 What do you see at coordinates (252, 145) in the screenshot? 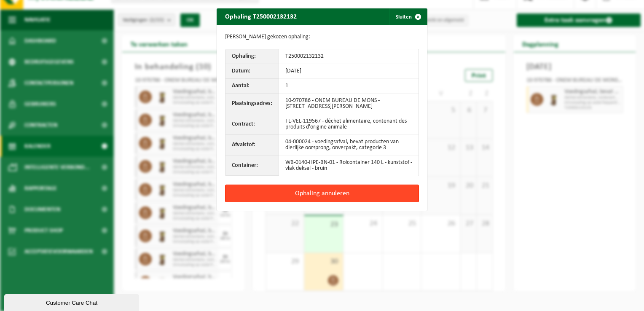
I see `th: Afvalstof:` at bounding box center [252, 145].